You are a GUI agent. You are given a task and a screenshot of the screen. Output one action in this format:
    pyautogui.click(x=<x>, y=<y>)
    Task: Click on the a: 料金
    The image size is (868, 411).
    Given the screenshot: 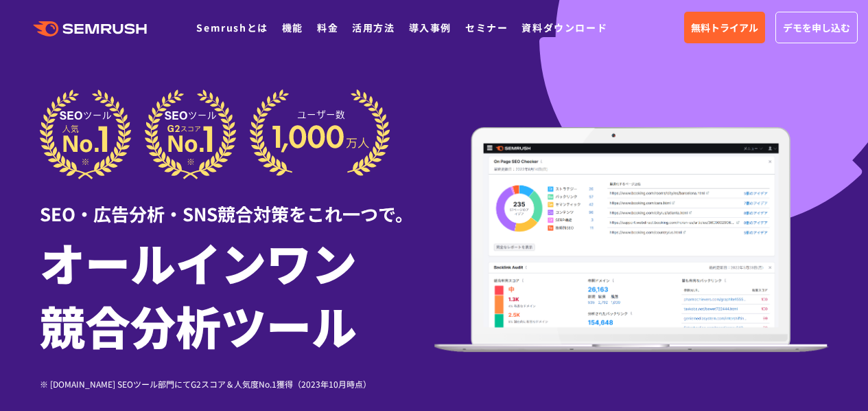 What is the action you would take?
    pyautogui.click(x=328, y=28)
    